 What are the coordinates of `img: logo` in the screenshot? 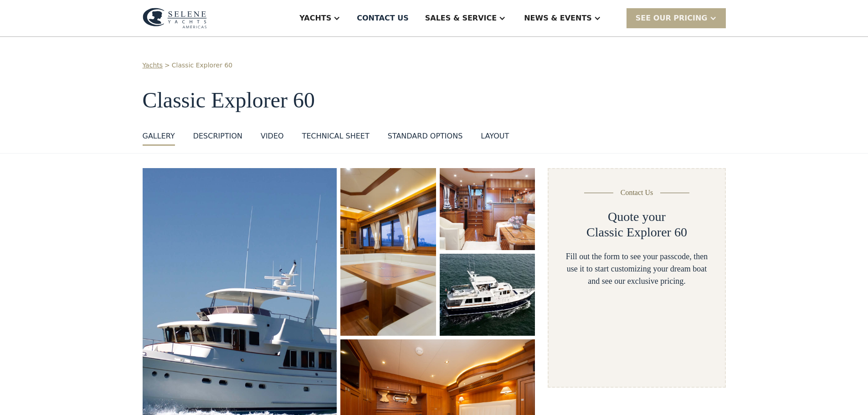 It's located at (175, 19).